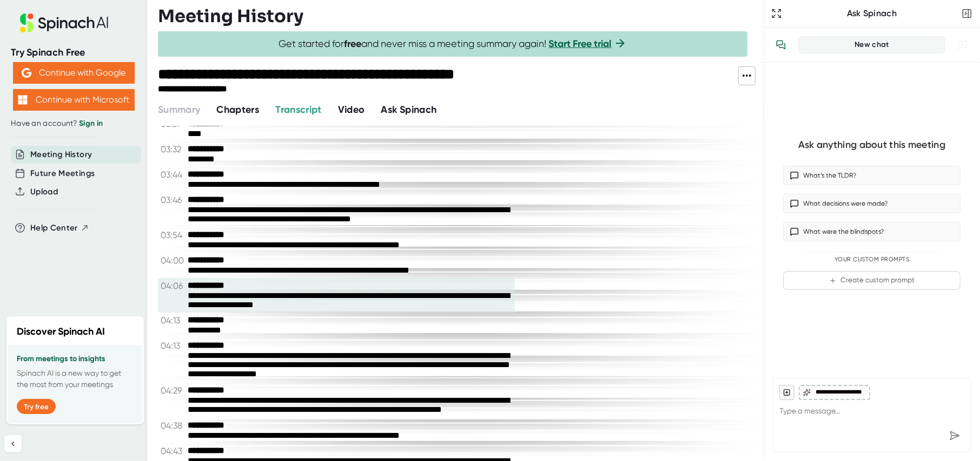 The width and height of the screenshot is (980, 461). What do you see at coordinates (776, 13) in the screenshot?
I see `button: Expand to Ask Spinach page` at bounding box center [776, 13].